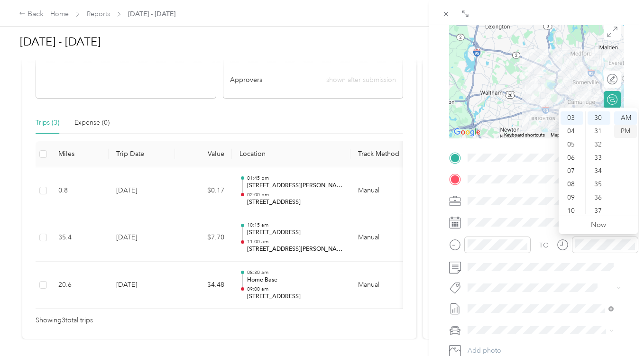 The width and height of the screenshot is (644, 356). What do you see at coordinates (572, 145) in the screenshot?
I see `div: 05` at bounding box center [572, 145].